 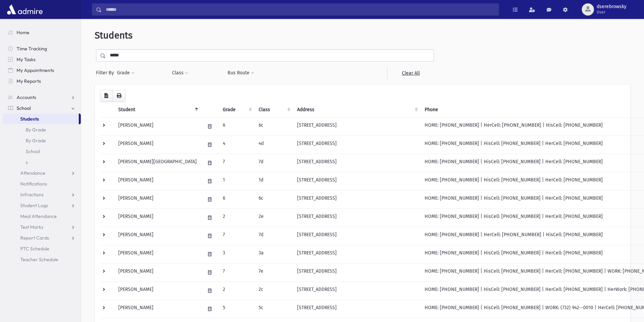 I want to click on span: My Reports, so click(x=29, y=81).